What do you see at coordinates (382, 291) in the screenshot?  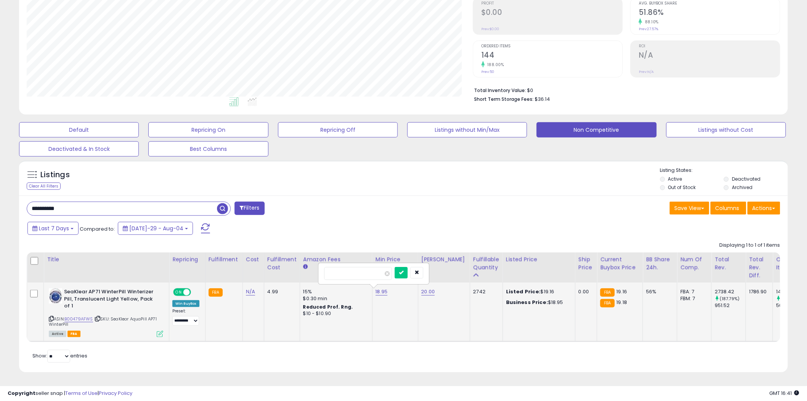 I see `a: 18.95` at bounding box center [382, 291].